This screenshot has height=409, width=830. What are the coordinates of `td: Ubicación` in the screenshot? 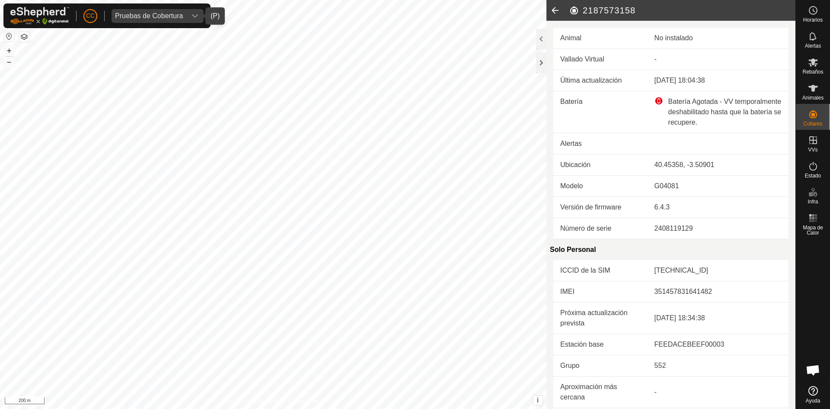 It's located at (601, 165).